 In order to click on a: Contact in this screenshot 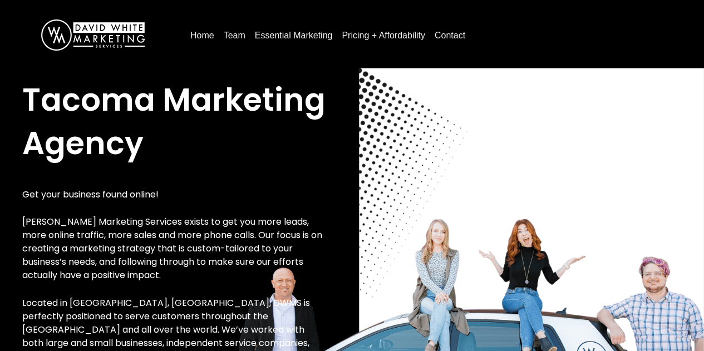, I will do `click(450, 36)`.